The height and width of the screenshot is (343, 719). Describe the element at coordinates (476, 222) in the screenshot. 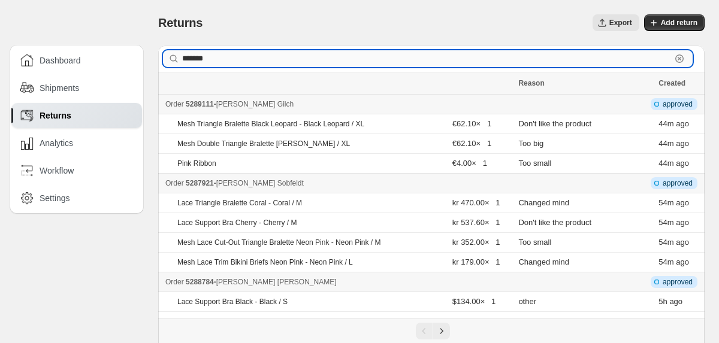

I see `span: kr 537.60 × 1` at that location.